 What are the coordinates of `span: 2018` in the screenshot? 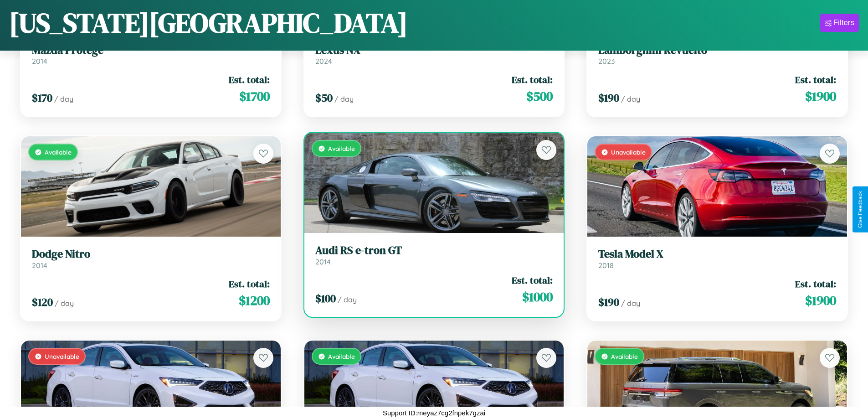 It's located at (606, 265).